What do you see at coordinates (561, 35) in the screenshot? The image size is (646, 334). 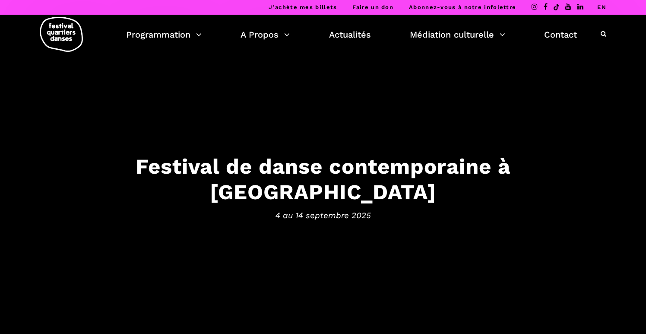 I see `a: Contact` at bounding box center [561, 35].